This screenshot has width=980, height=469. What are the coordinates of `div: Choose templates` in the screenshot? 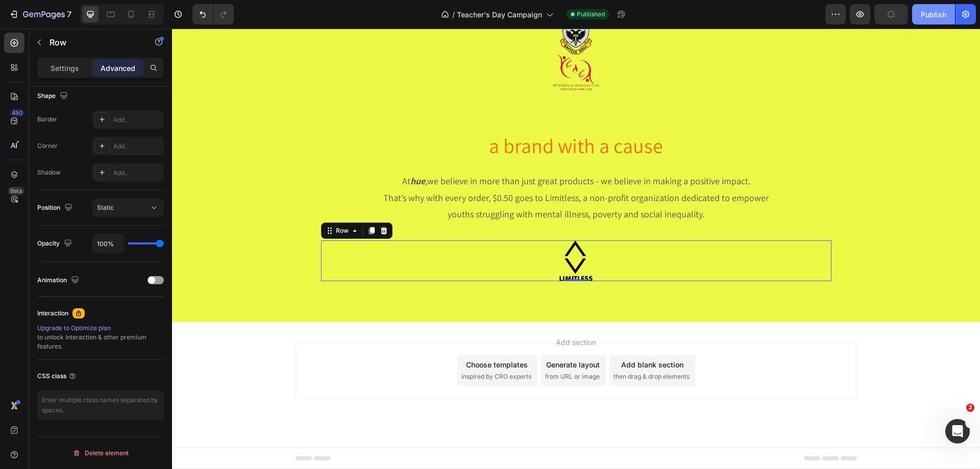 It's located at (324, 335).